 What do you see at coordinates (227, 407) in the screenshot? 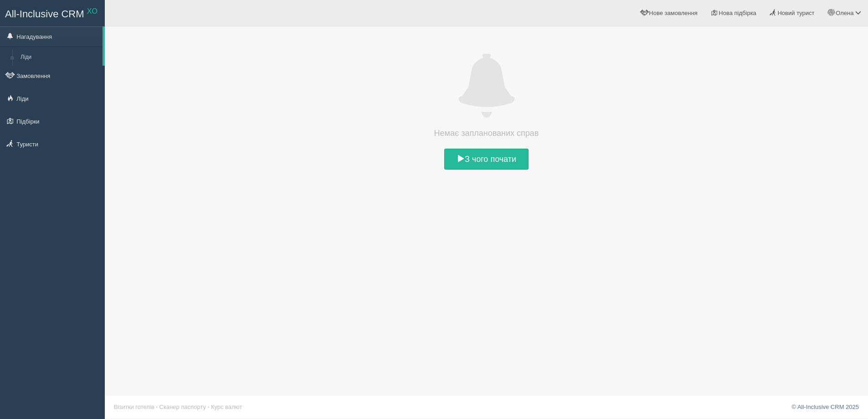
I see `a: Курс валют` at bounding box center [227, 407].